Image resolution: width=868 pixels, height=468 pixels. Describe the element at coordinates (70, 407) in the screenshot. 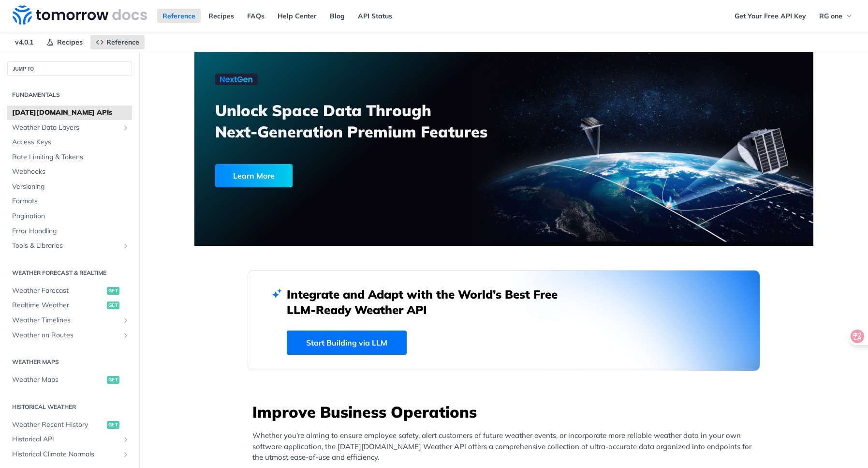

I see `h2: Historical Weather` at that location.